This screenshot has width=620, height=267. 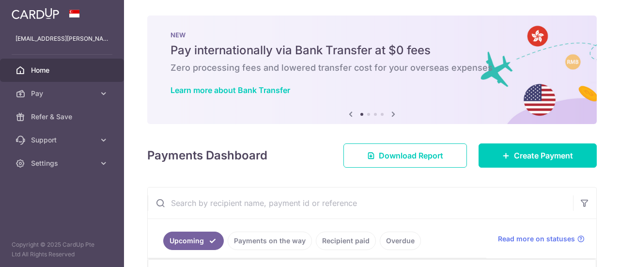 I want to click on h6: Zero processing fees and lowered transfer cost for your overseas expenses, so click(x=372, y=68).